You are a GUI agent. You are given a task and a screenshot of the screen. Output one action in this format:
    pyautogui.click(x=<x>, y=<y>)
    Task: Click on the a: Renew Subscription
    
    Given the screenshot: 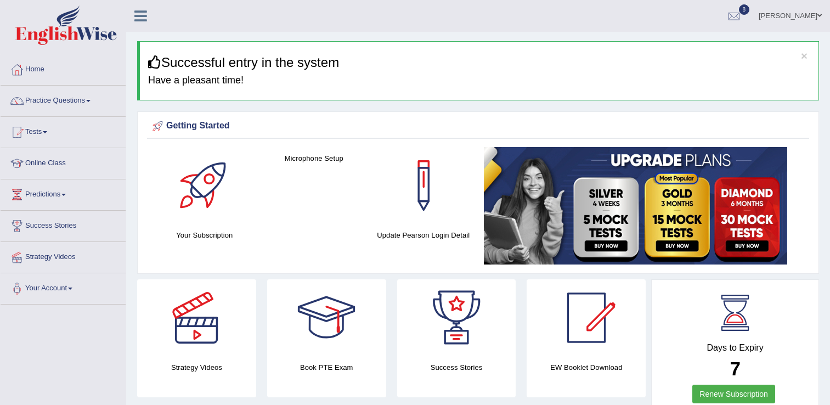 What is the action you would take?
    pyautogui.click(x=733, y=394)
    